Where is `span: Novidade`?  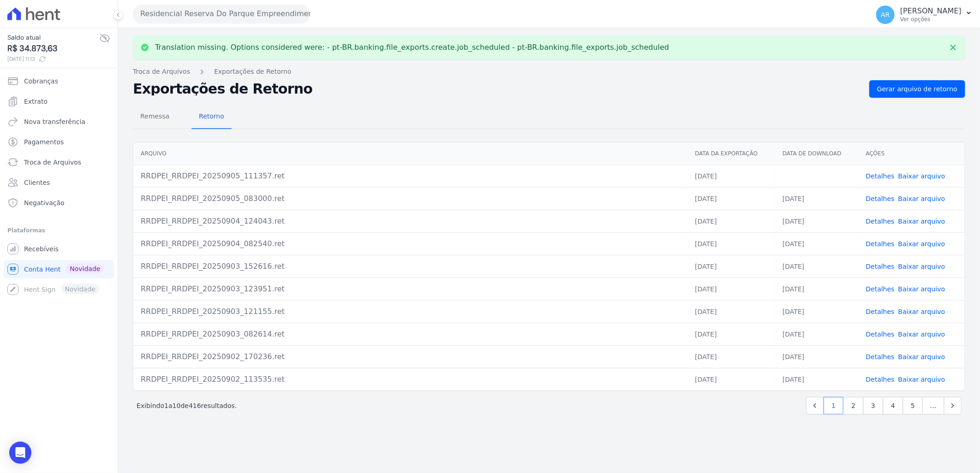
span: Novidade is located at coordinates (85, 269).